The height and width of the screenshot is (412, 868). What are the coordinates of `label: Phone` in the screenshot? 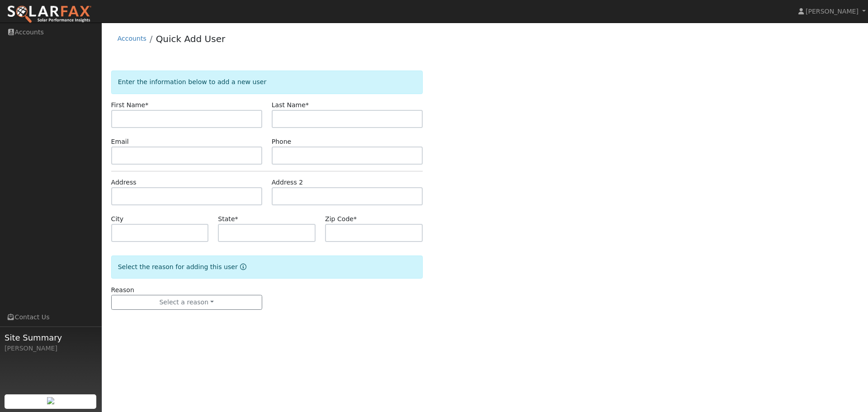 It's located at (281, 141).